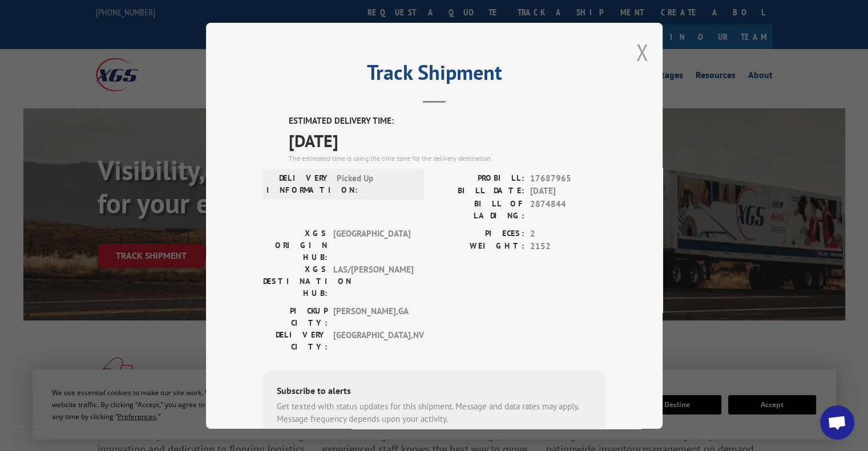 The height and width of the screenshot is (451, 868). Describe the element at coordinates (568, 246) in the screenshot. I see `span: 2152` at that location.